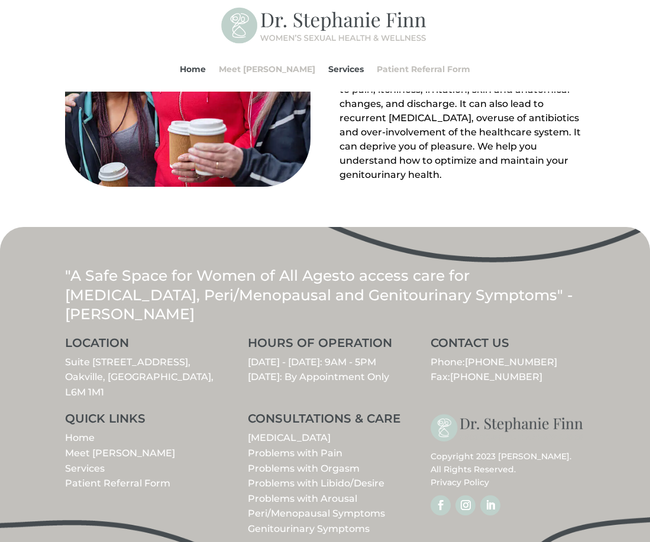 The height and width of the screenshot is (542, 650). What do you see at coordinates (508, 370) in the screenshot?
I see `p: Phone: Fax:` at bounding box center [508, 370].